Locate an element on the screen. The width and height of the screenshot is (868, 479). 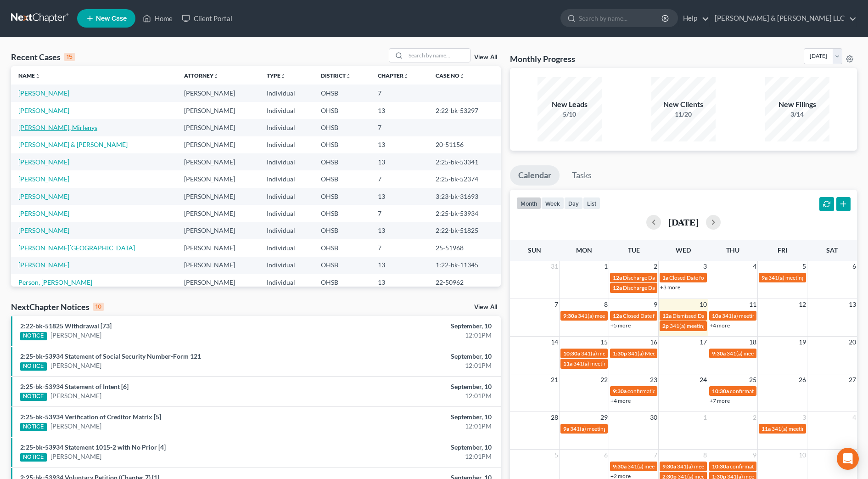
span: 21 is located at coordinates (554, 380).